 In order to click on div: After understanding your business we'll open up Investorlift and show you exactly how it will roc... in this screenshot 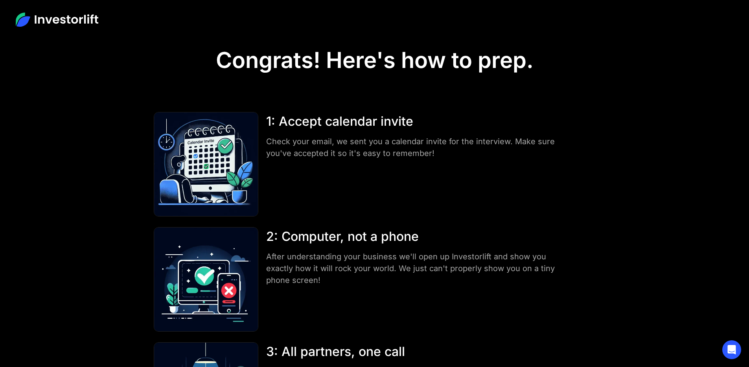, I will do `click(414, 268)`.